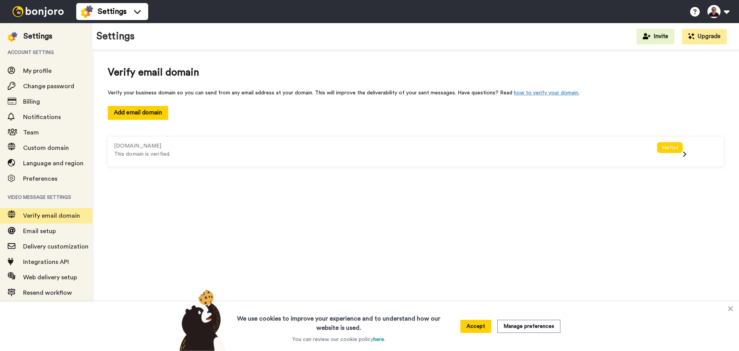 The width and height of the screenshot is (739, 351). Describe the element at coordinates (31, 132) in the screenshot. I see `span: Team` at that location.